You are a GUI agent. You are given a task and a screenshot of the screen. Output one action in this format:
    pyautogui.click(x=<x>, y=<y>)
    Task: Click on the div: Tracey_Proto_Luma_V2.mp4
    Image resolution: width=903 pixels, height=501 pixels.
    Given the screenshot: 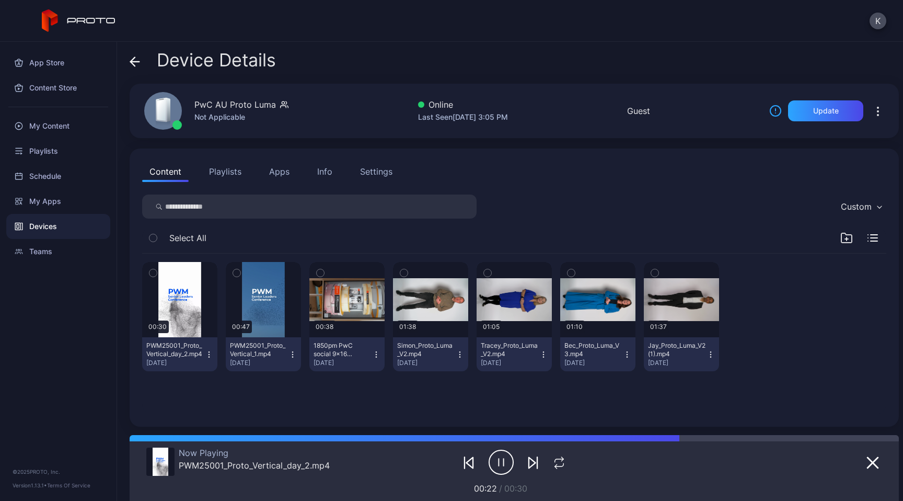 What is the action you would take?
    pyautogui.click(x=510, y=350)
    